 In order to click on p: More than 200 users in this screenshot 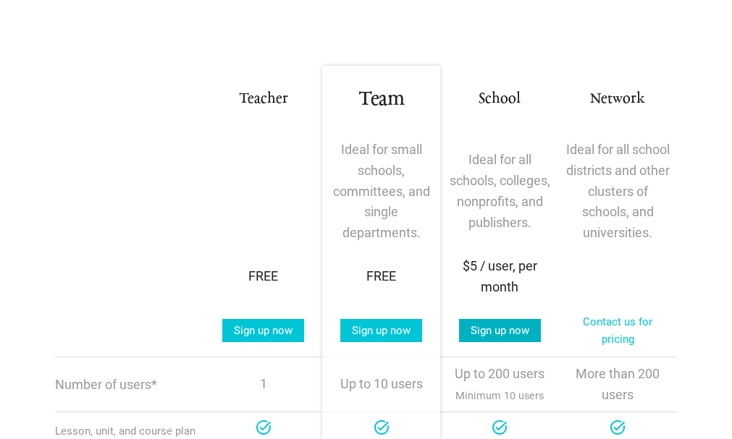, I will do `click(618, 385)`.